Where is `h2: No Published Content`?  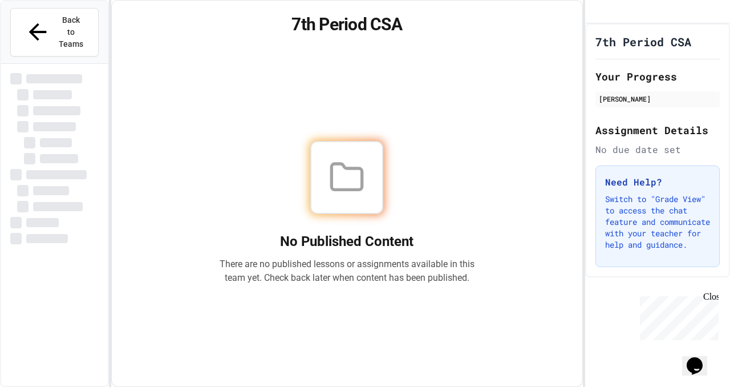 h2: No Published Content is located at coordinates (347, 241).